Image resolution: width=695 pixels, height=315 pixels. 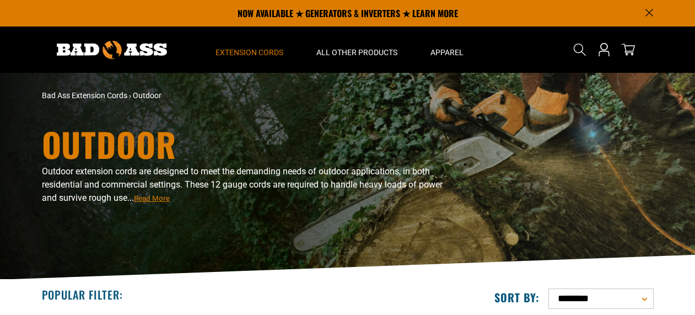 What do you see at coordinates (243, 95) in the screenshot?
I see `nav: breadcrumbs` at bounding box center [243, 95].